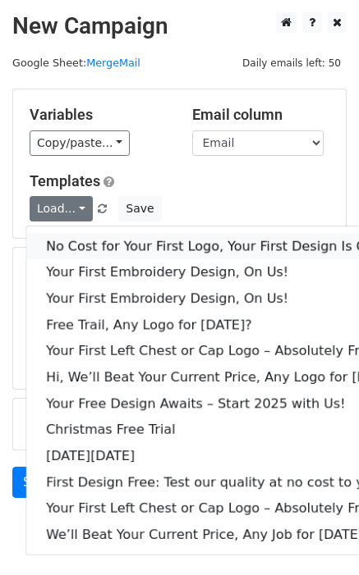 The height and width of the screenshot is (575, 359). I want to click on h5: Variables, so click(98, 115).